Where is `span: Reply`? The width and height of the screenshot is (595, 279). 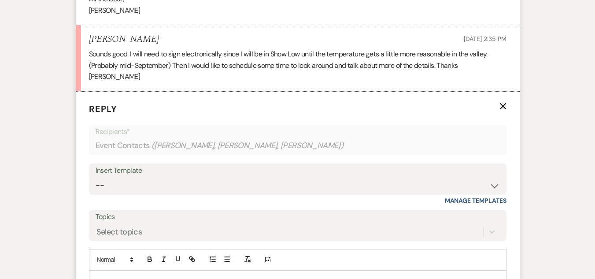
span: Reply is located at coordinates (103, 109).